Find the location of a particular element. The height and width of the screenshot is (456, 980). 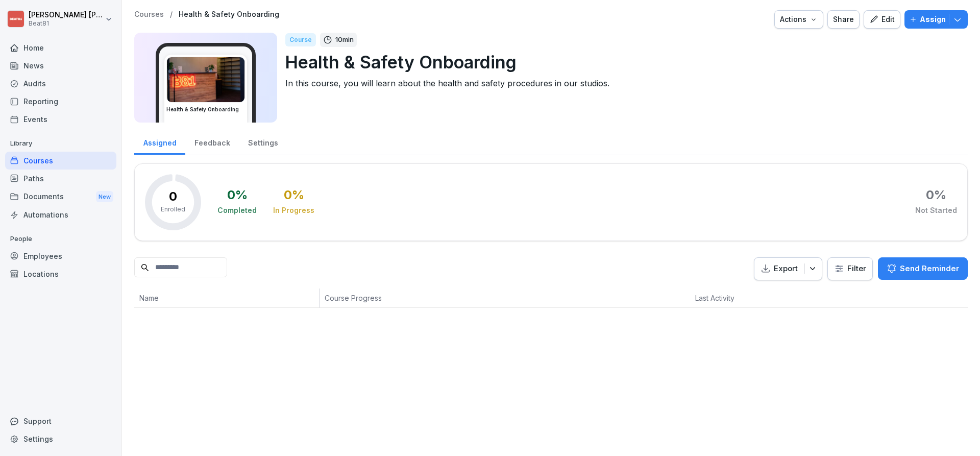

a: Home is located at coordinates (61, 48).